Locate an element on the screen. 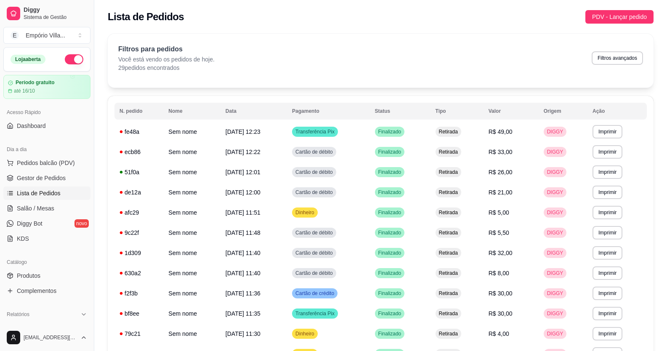 Image resolution: width=667 pixels, height=351 pixels. div: afc29 is located at coordinates (139, 212).